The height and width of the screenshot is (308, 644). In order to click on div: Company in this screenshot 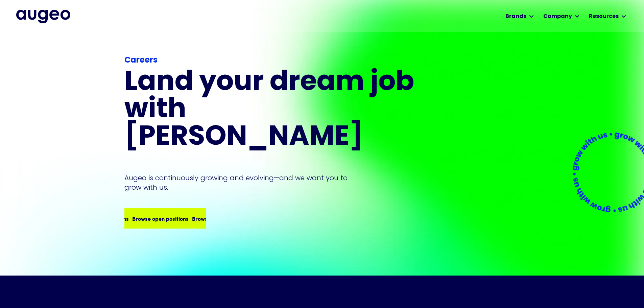, I will do `click(557, 17)`.